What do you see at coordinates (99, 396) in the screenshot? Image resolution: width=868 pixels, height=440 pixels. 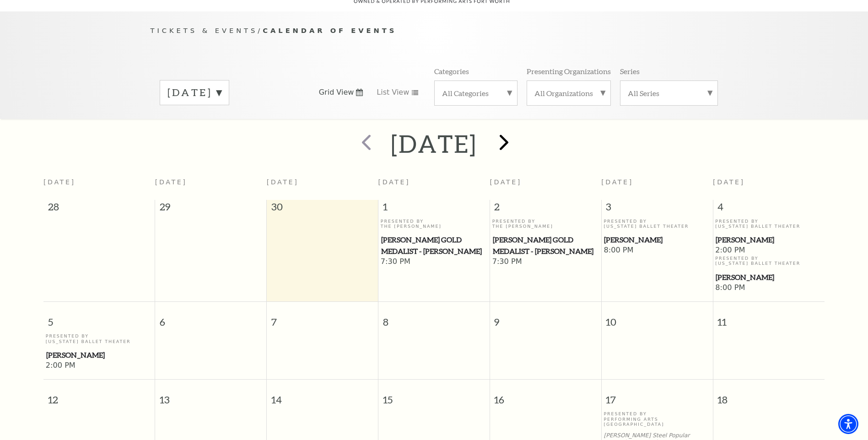 I see `span: 12` at bounding box center [99, 396].